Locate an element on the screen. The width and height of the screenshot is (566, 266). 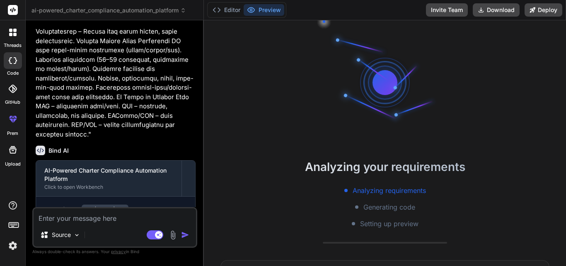
img: icon is located at coordinates (185, 234).